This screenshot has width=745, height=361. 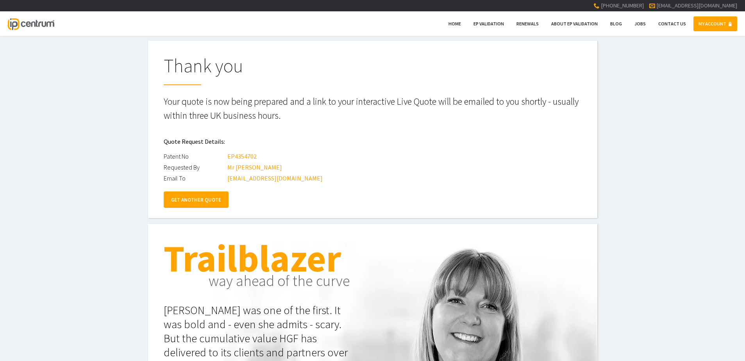 What do you see at coordinates (616, 23) in the screenshot?
I see `span: Blog` at bounding box center [616, 23].